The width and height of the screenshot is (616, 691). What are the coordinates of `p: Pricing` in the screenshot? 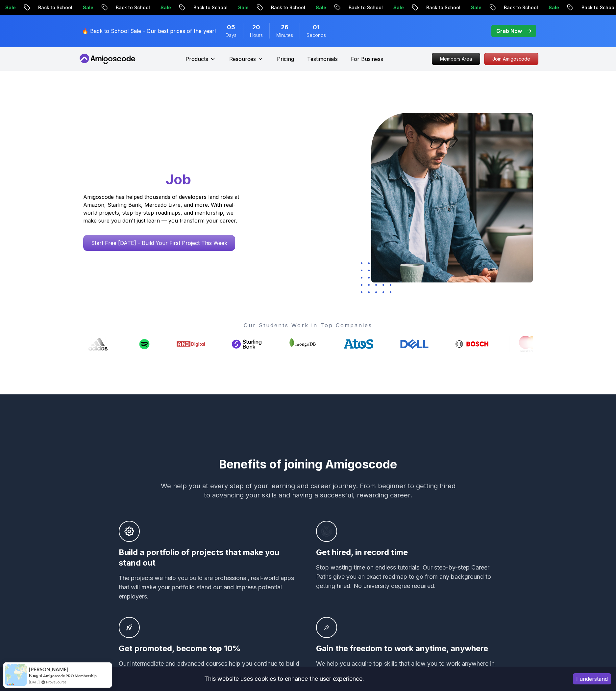 It's located at (285, 59).